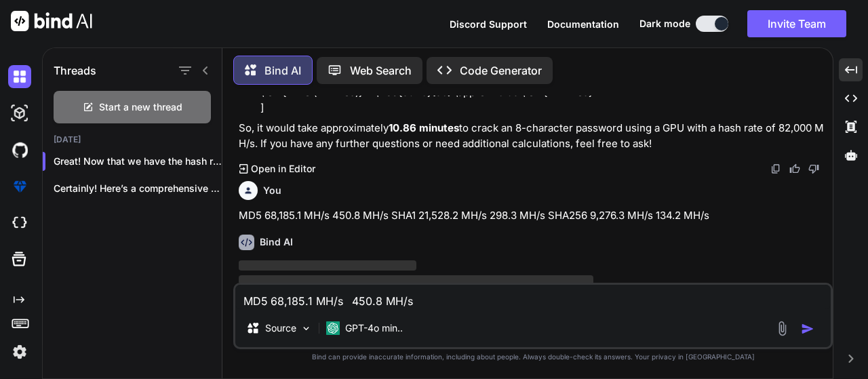 This screenshot has width=868, height=379. I want to click on p: Code Generator, so click(500, 71).